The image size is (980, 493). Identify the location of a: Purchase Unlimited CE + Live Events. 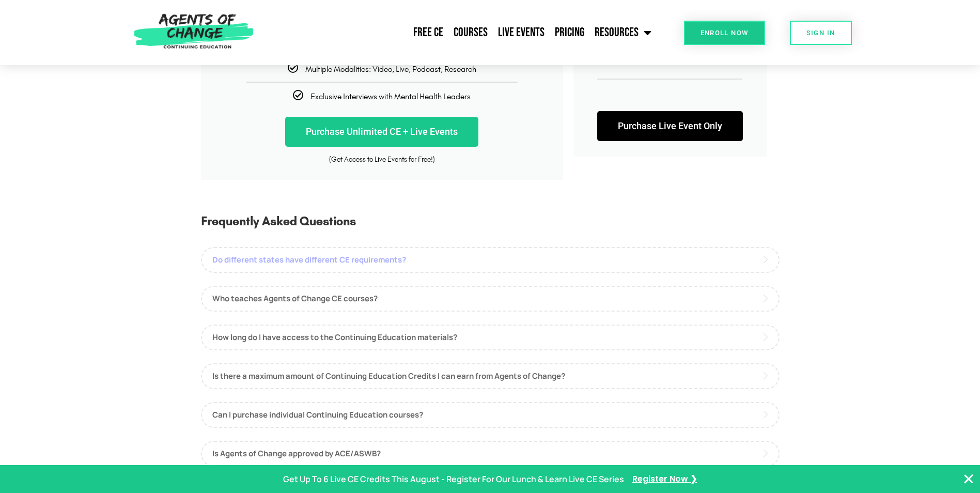
(382, 132).